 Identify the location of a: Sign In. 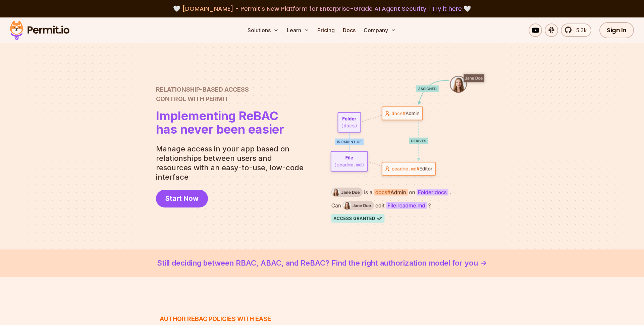
(616, 30).